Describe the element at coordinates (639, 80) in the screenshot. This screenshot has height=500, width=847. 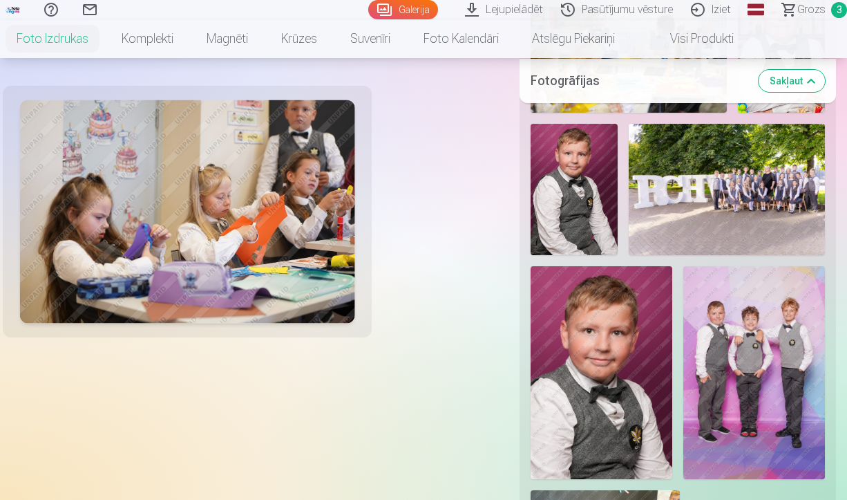
I see `h5: Fotogrāfijas` at that location.